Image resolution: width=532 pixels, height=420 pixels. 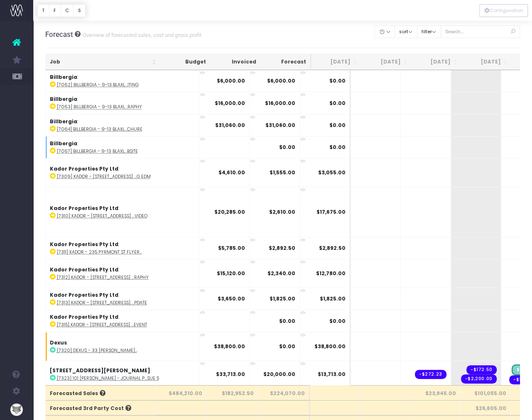 What do you see at coordinates (103, 62) in the screenshot?
I see `th: Job: activate to sort column ascending` at bounding box center [103, 62].